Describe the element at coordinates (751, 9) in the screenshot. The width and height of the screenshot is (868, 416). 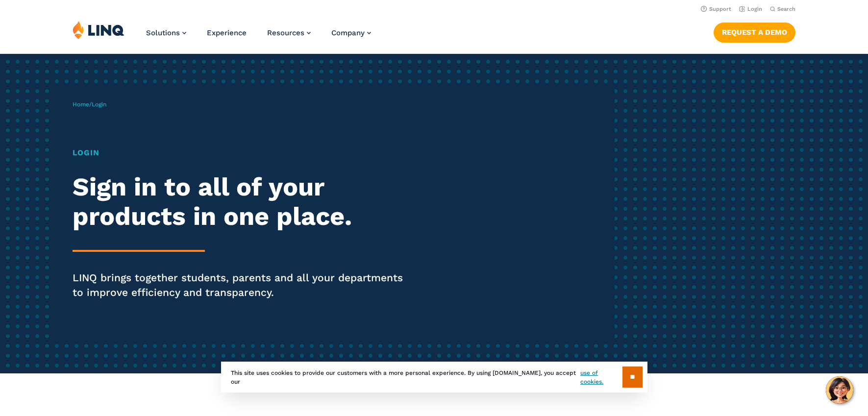
I see `a: Login` at that location.